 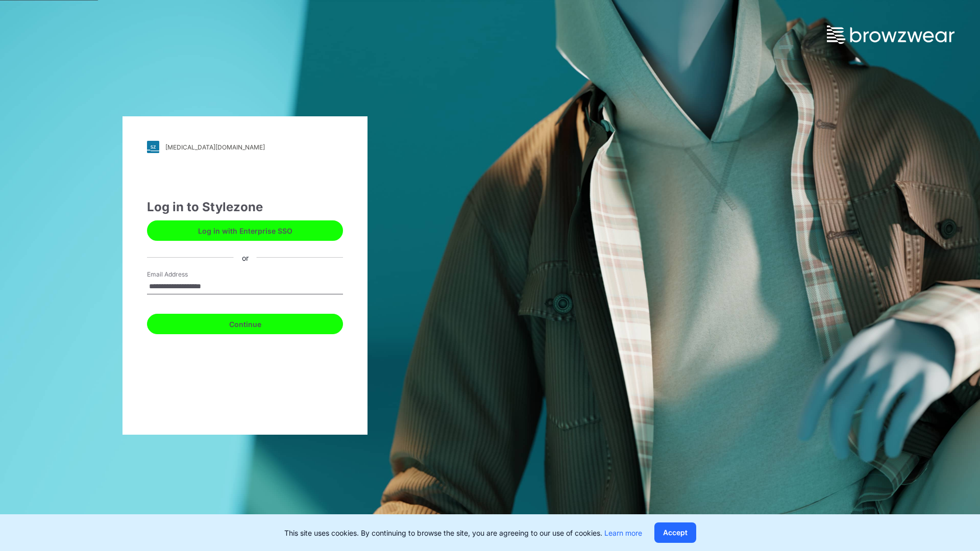 I want to click on p: This site uses cookies. By continuing to browse the site, you are agreeing to our use of cookies., so click(x=463, y=533).